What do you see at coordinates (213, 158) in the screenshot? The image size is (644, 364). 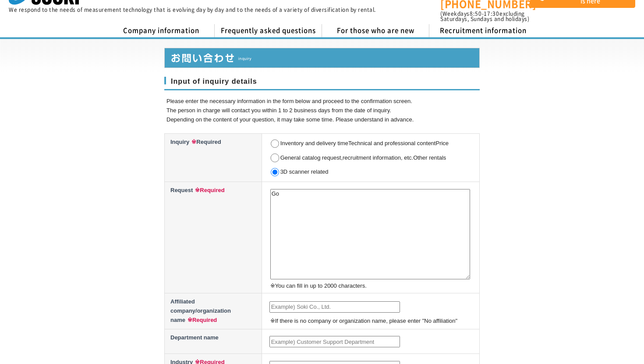 I see `th: Inquiry Required` at bounding box center [213, 158].